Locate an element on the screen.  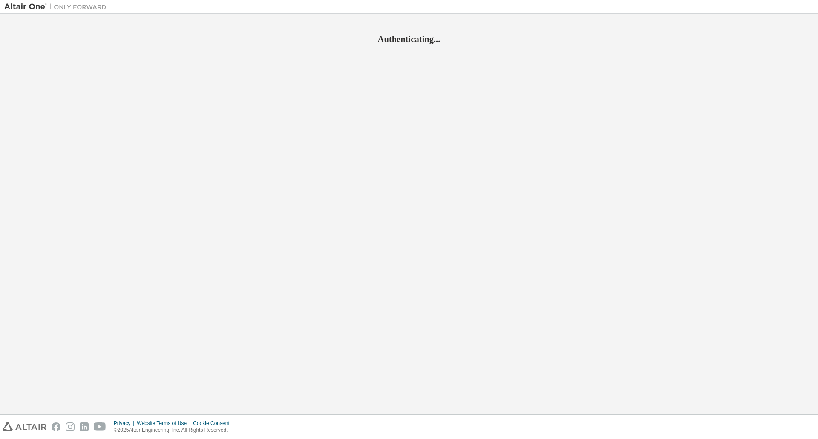
img: youtube.svg is located at coordinates (100, 427).